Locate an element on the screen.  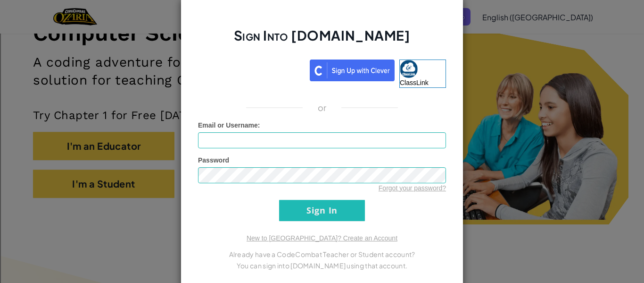
p: or is located at coordinates (322, 108).